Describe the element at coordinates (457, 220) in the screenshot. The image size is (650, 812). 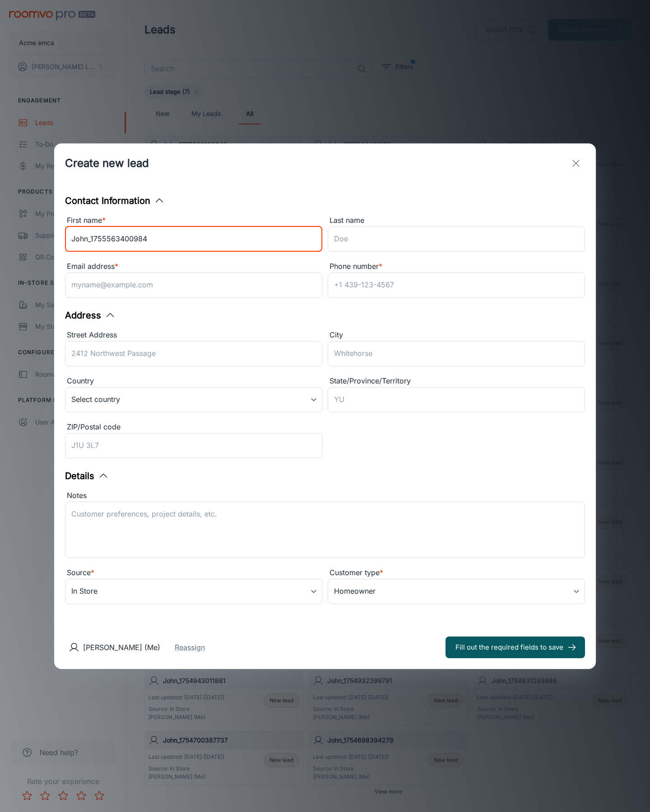
I see `div: Last name` at that location.